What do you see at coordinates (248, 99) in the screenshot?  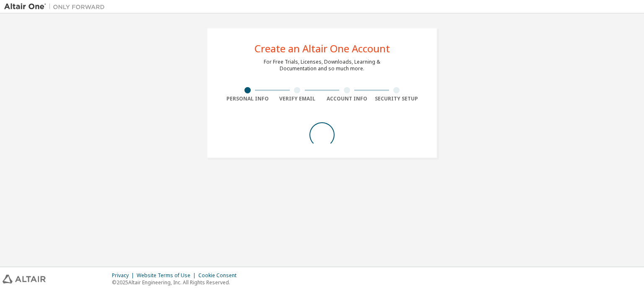 I see `div: Personal Info` at bounding box center [248, 99].